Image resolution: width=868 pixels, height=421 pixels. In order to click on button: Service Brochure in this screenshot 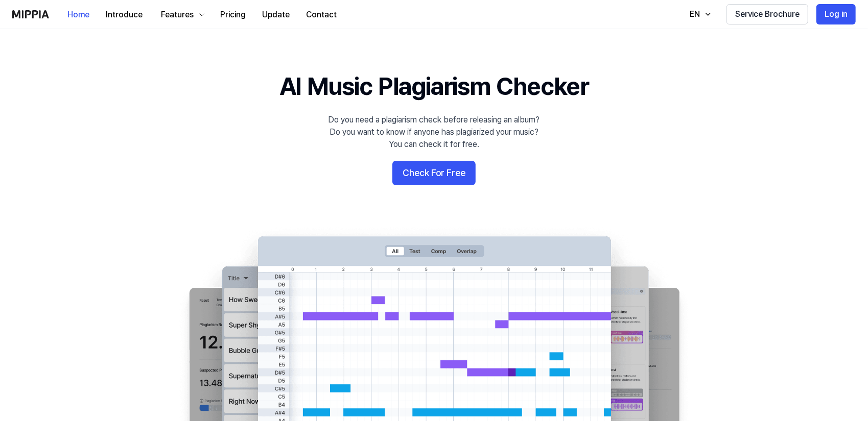, I will do `click(767, 15)`.